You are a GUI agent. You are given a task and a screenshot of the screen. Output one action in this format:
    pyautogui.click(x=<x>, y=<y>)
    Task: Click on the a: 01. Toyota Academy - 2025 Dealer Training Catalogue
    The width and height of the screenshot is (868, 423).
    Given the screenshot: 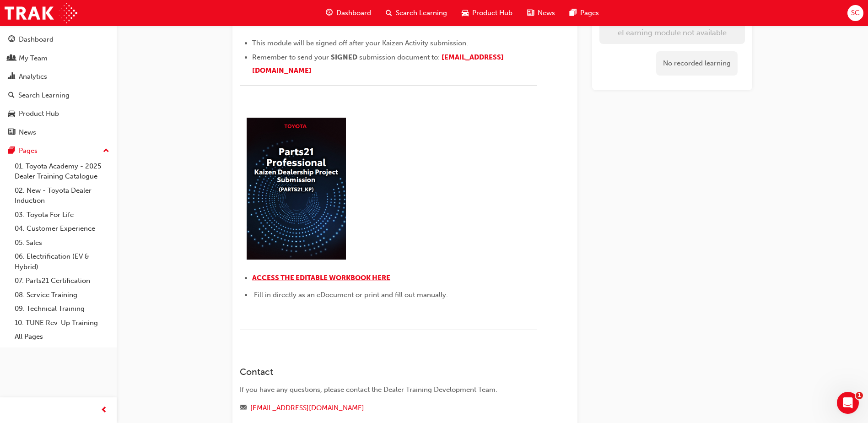 What is the action you would take?
    pyautogui.click(x=62, y=171)
    